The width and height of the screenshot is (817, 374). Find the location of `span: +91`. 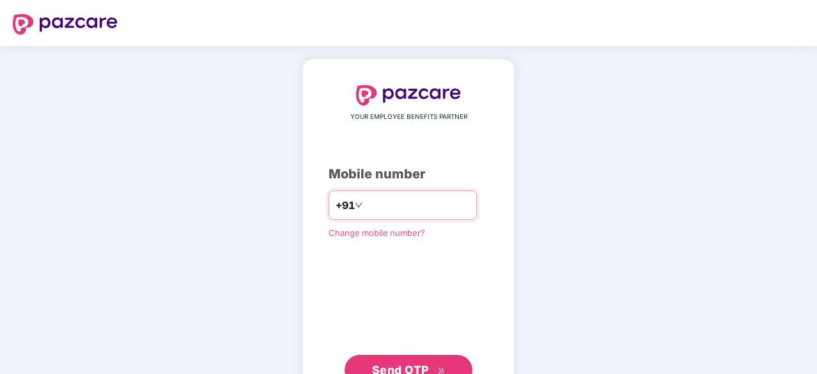

span: +91 is located at coordinates (345, 205).